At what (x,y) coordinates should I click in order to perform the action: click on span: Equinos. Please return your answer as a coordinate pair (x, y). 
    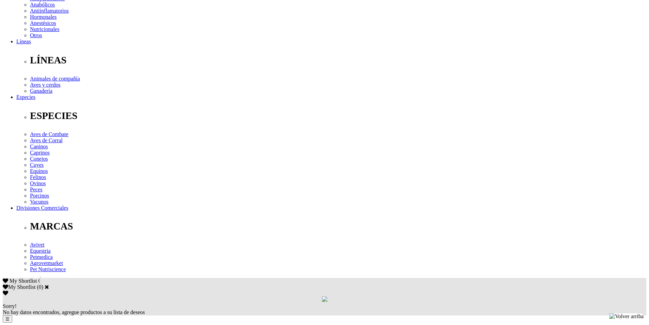
    Looking at the image, I should click on (39, 171).